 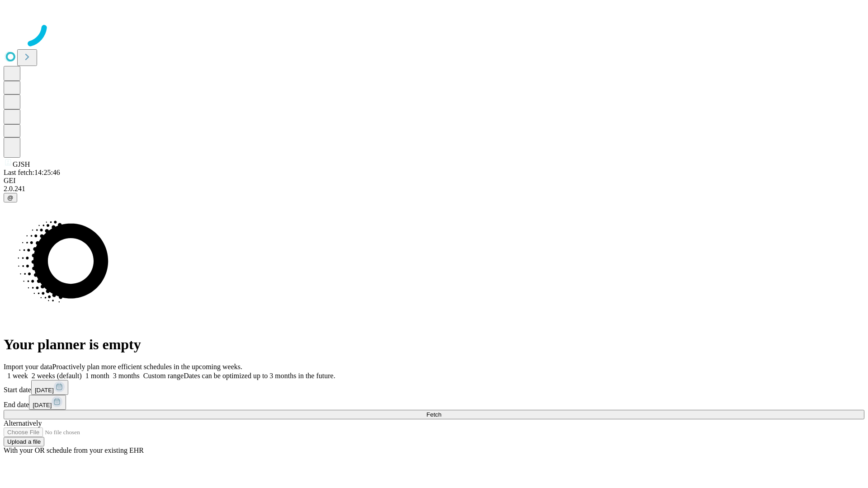 What do you see at coordinates (163, 375) in the screenshot?
I see `span: Custom range` at bounding box center [163, 375].